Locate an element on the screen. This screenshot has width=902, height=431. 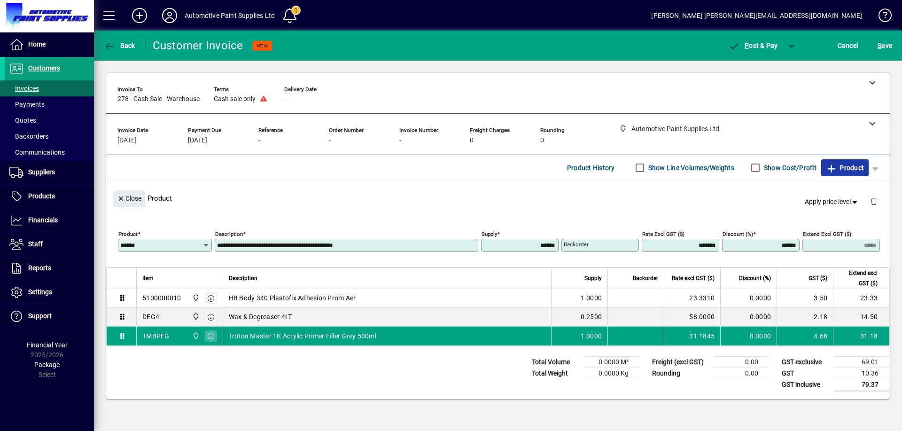
span: Package is located at coordinates (47, 364).